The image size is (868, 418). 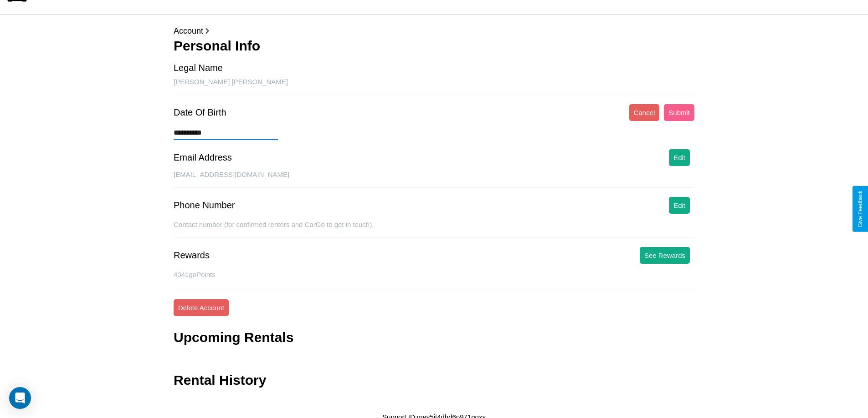 What do you see at coordinates (220, 380) in the screenshot?
I see `h3: Rental History` at bounding box center [220, 380].